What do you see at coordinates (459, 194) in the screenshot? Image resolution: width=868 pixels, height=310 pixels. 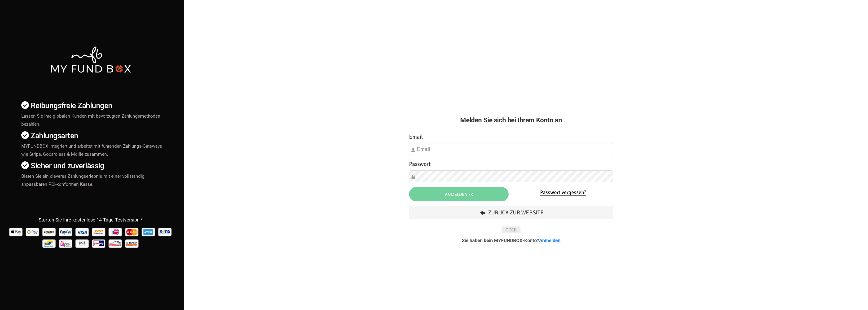 I see `span: Anmelden` at bounding box center [459, 194].